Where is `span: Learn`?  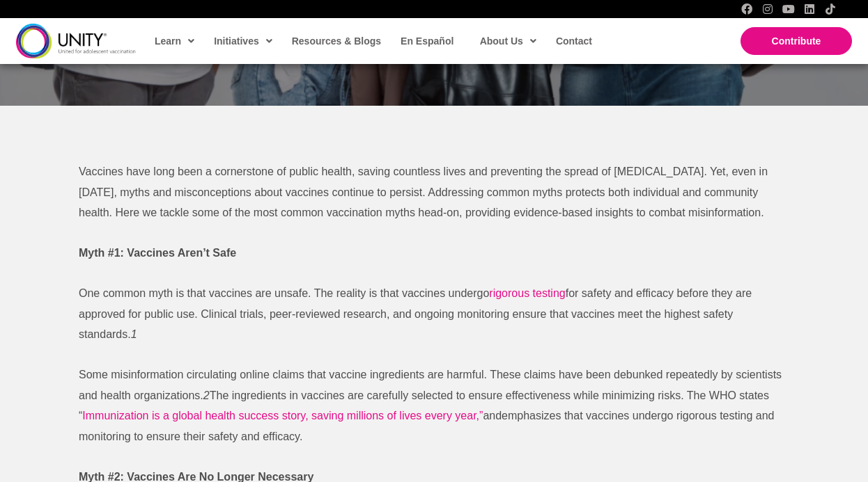
span: Learn is located at coordinates (174, 41).